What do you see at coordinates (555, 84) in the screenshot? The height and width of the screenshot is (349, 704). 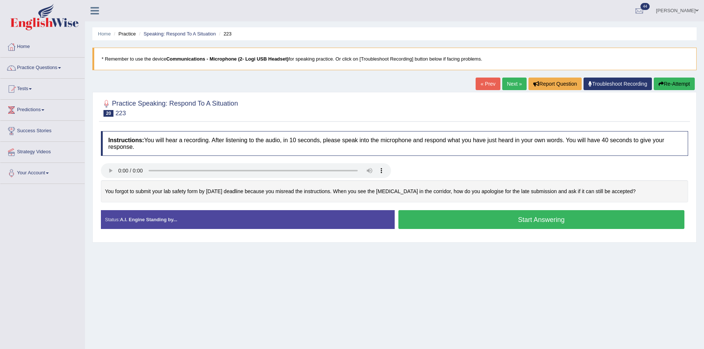 I see `button: Report Question` at bounding box center [555, 84].